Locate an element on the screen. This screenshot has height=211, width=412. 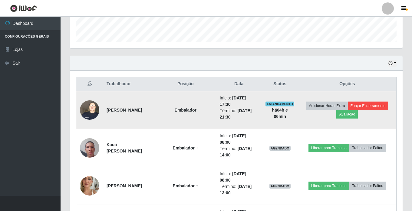
th: Data is located at coordinates (239, 84).